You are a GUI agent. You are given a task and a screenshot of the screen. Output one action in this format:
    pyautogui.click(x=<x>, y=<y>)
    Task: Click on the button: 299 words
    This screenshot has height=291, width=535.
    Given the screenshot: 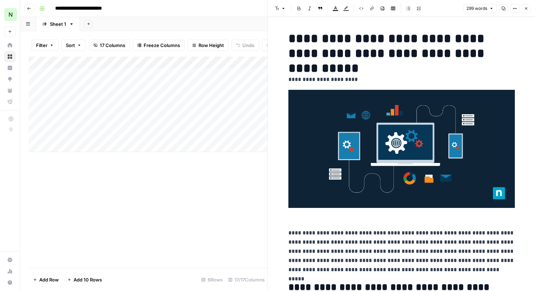 What is the action you would take?
    pyautogui.click(x=480, y=8)
    